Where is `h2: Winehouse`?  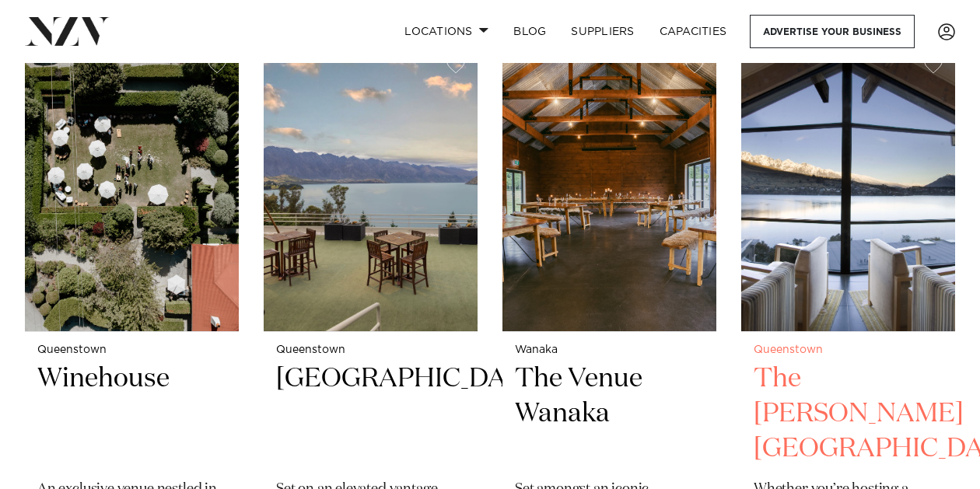 h2: Winehouse is located at coordinates (131, 414).